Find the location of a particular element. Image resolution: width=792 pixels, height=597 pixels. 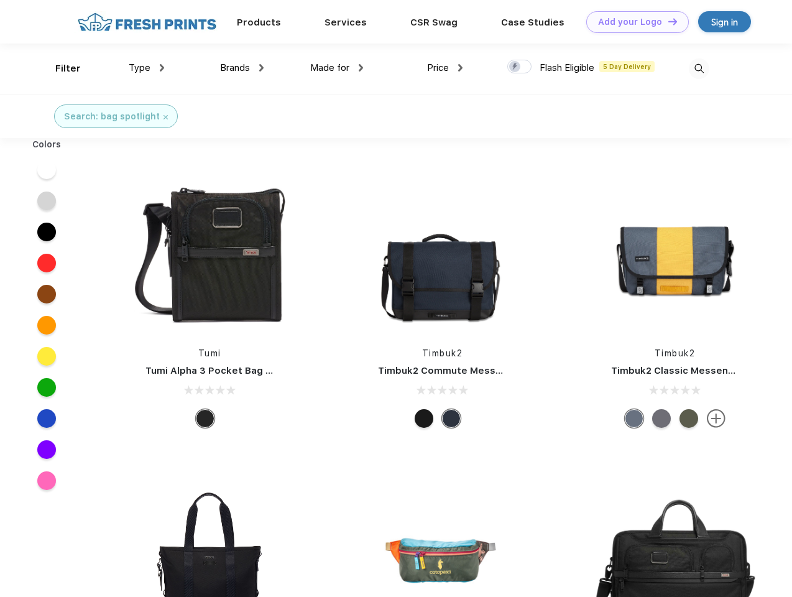

div: Search: bag spotlight is located at coordinates (112, 116).